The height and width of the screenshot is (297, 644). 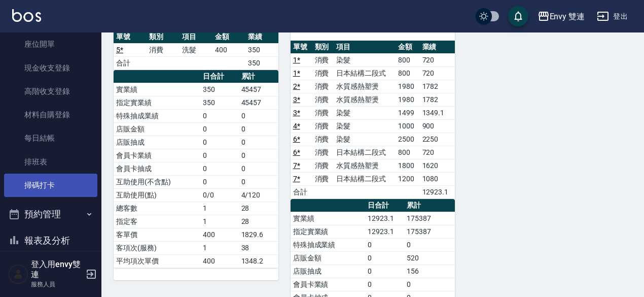 I want to click on td: 1800, so click(x=407, y=165).